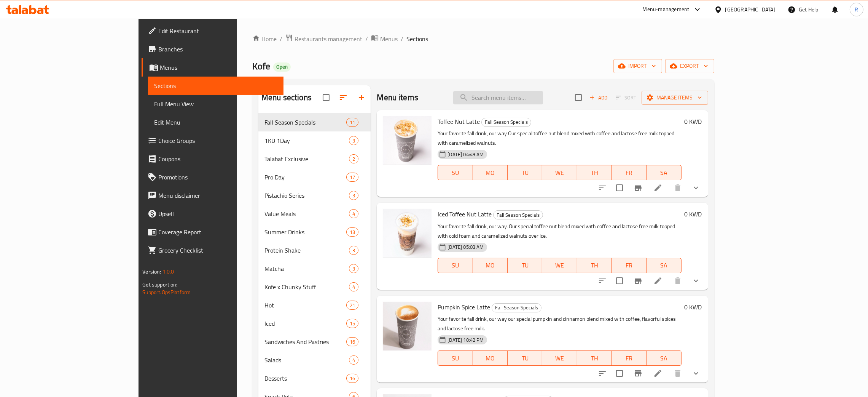  What do you see at coordinates (305, 324) in the screenshot?
I see `div: Iced` at bounding box center [305, 324].